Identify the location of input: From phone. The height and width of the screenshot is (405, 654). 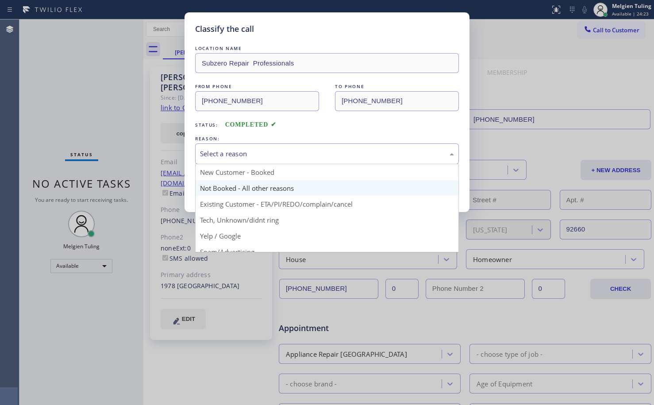
(257, 101).